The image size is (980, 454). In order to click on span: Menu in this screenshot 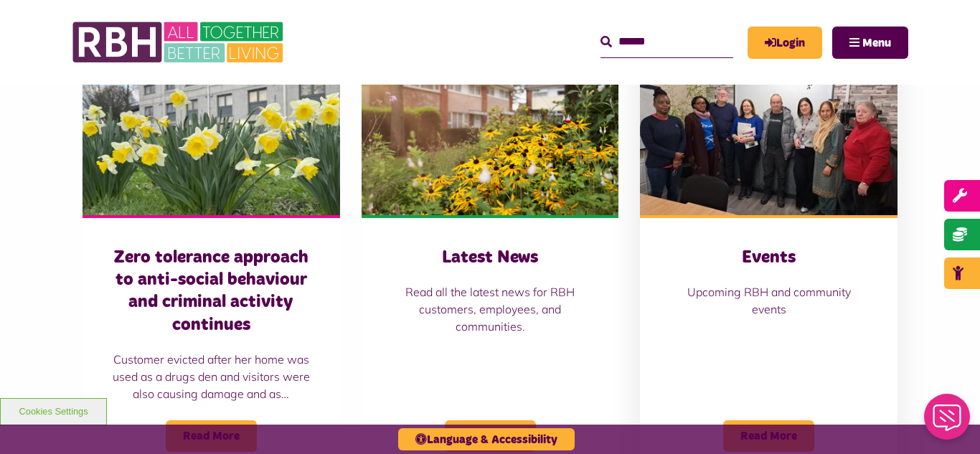, I will do `click(877, 43)`.